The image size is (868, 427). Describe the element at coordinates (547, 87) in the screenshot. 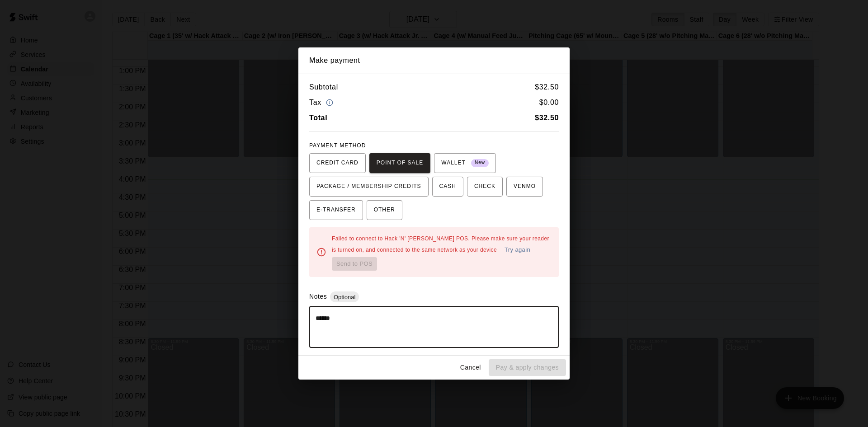

I see `h6: $ 32.50` at that location.